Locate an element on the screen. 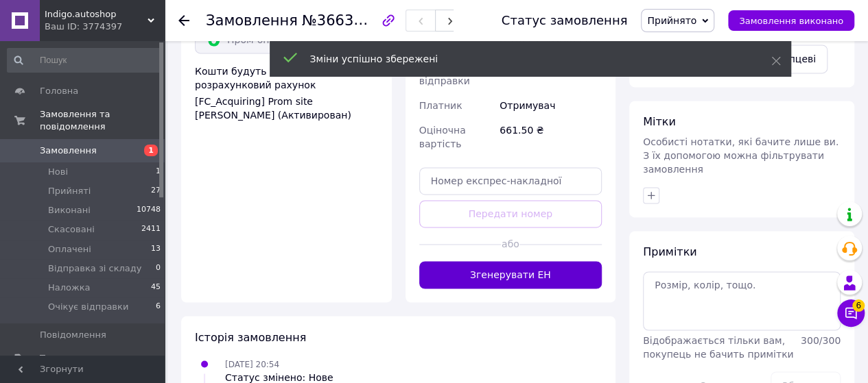 The image size is (868, 383). span: Наложка is located at coordinates (69, 288).